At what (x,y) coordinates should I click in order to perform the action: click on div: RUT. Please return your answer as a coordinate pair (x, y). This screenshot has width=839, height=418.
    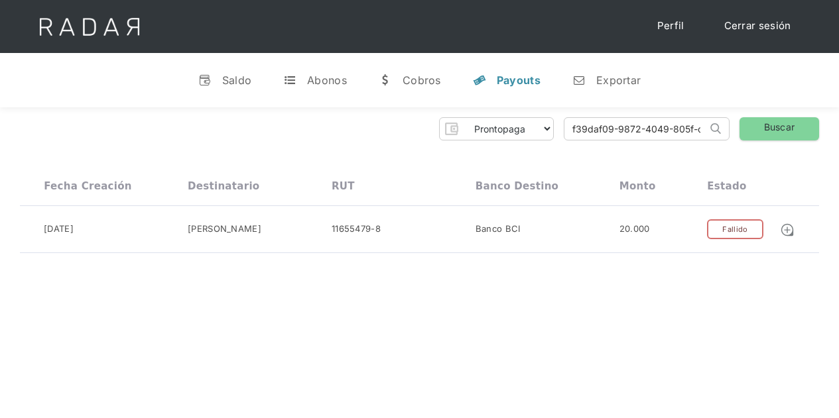
    Looking at the image, I should click on (343, 186).